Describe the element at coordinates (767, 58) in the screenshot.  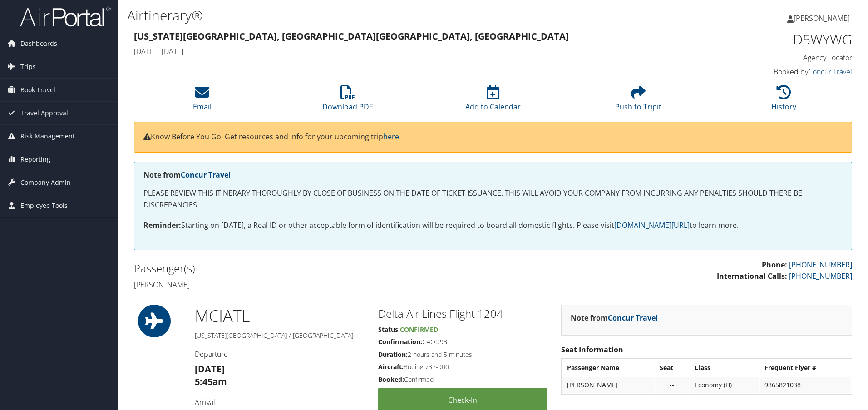
I see `h4: Agency Locator` at that location.